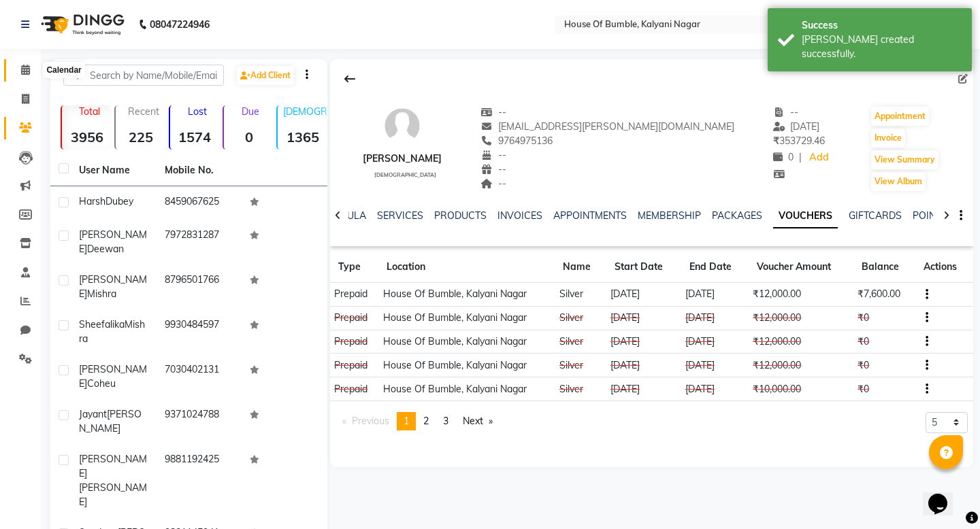 The image size is (980, 529). Describe the element at coordinates (63, 70) in the screenshot. I see `div: Calendar` at that location.